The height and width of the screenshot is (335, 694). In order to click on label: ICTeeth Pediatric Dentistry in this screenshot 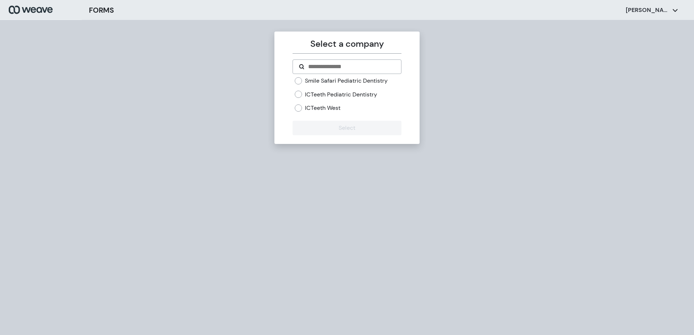, I will do `click(341, 95)`.